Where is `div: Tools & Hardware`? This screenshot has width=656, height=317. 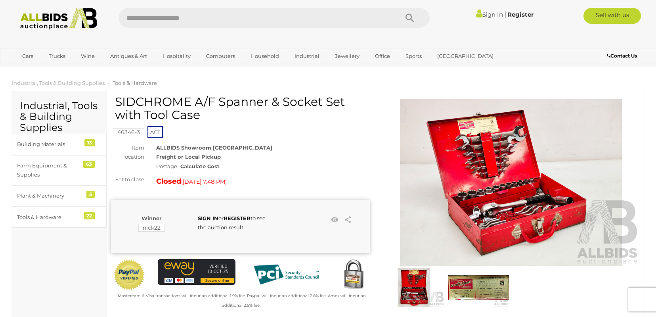
div: Tools & Hardware is located at coordinates (50, 217).